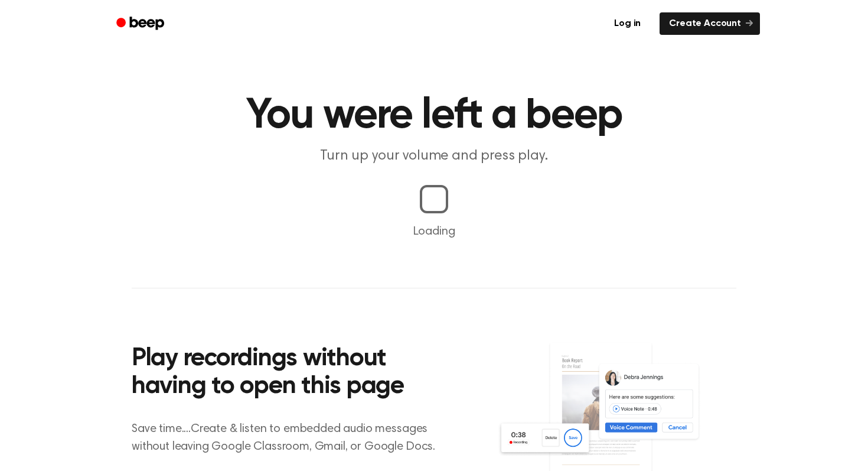  Describe the element at coordinates (434, 156) in the screenshot. I see `p: Turn up your volume and press play.` at that location.